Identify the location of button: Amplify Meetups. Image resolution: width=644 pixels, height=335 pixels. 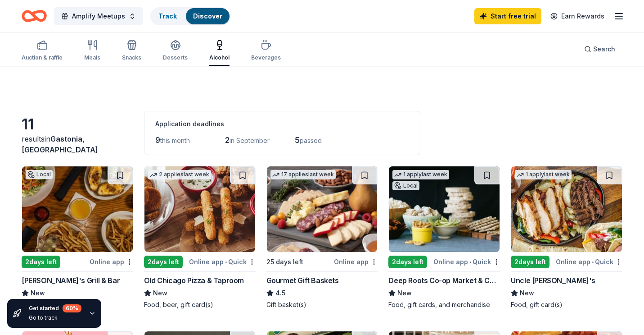
(99, 16).